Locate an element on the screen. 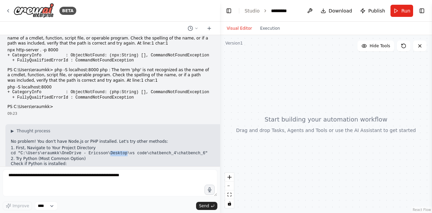 The width and height of the screenshot is (432, 213). p: PS C:\Users\eraumkk> npx http-server . -p 8000 npx : The term 'npx' is not recognized as the name... is located at coordinates (108, 38).